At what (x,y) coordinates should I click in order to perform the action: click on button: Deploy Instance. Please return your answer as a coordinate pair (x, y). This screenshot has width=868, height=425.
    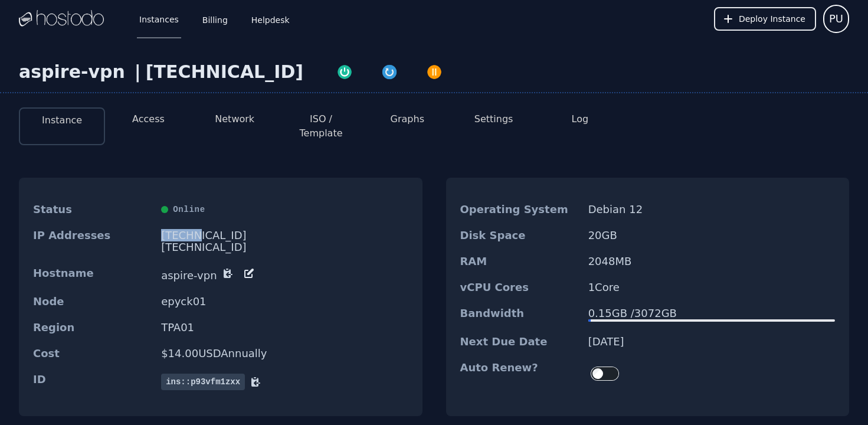
    Looking at the image, I should click on (765, 19).